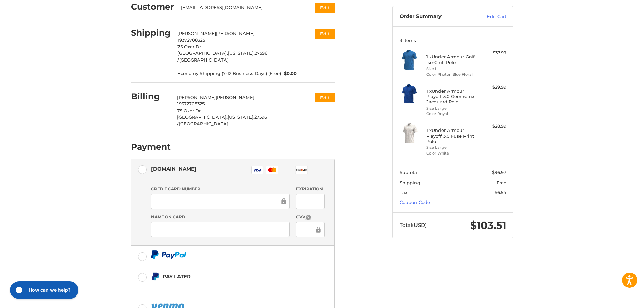 This screenshot has height=308, width=644. What do you see at coordinates (451, 97) in the screenshot?
I see `h4: 1 x Under Armour Playoff 3.0 Geometrix Jacquard Polo` at bounding box center [451, 97].